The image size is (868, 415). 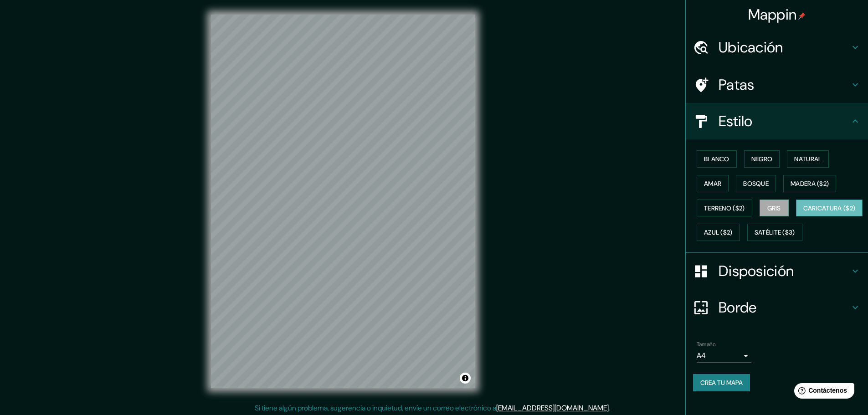 What do you see at coordinates (756, 184) in the screenshot?
I see `font: Bosque` at bounding box center [756, 184].